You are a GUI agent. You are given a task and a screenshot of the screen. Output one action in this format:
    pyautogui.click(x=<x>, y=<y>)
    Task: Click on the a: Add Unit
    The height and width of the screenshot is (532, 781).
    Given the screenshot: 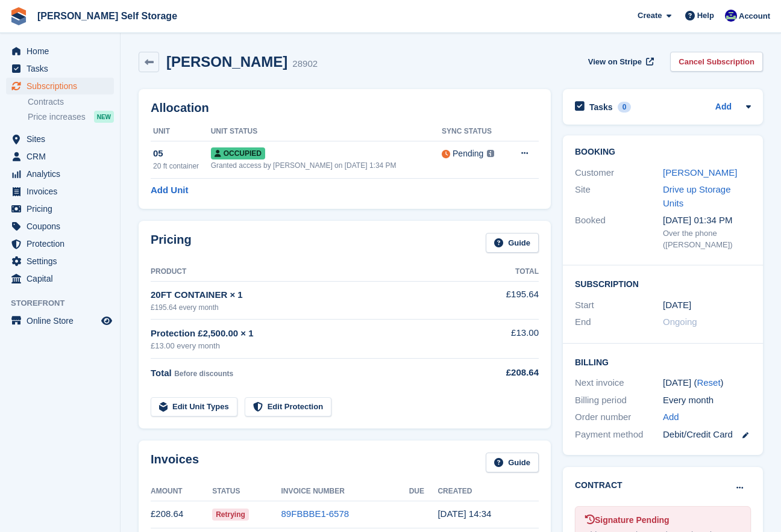 What is the action you would take?
    pyautogui.click(x=170, y=190)
    